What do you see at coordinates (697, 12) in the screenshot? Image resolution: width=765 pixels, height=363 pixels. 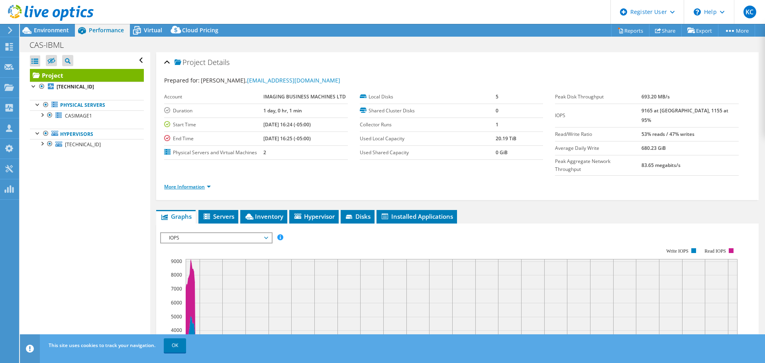 I see `svg: \n` at bounding box center [697, 12].